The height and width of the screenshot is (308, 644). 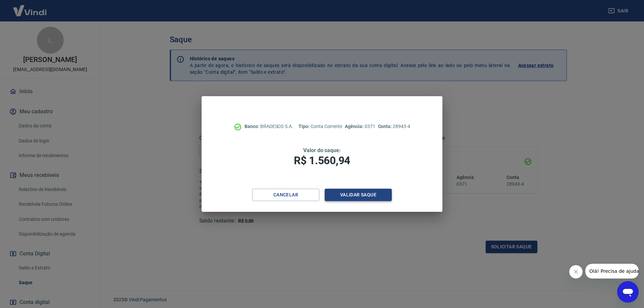 I want to click on span: Banco:, so click(x=252, y=126).